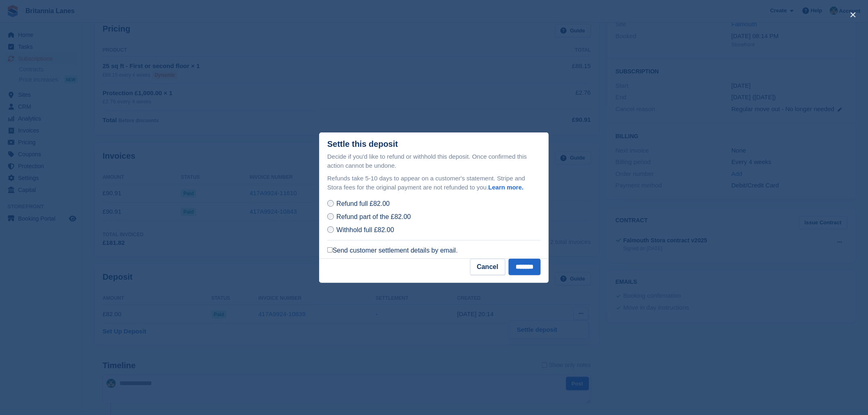 The height and width of the screenshot is (415, 868). What do you see at coordinates (373, 217) in the screenshot?
I see `span: Refund part of the £82.00` at bounding box center [373, 217].